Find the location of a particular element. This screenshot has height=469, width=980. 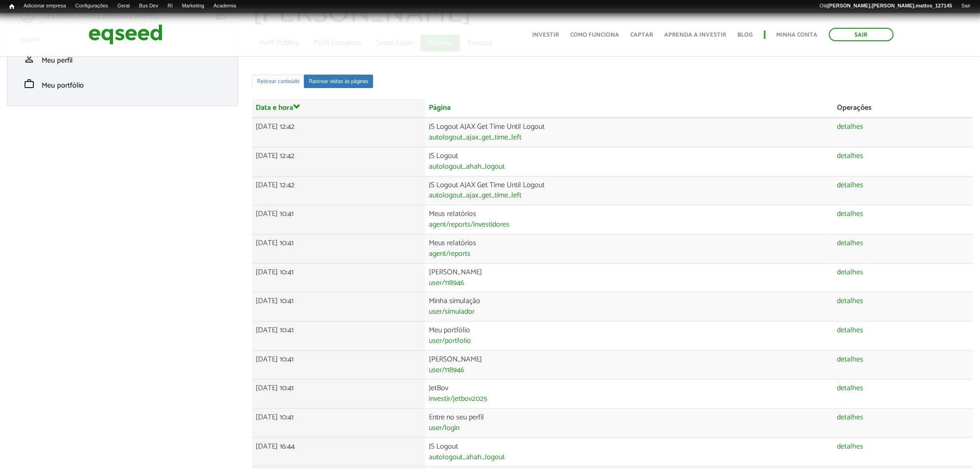

a: workMeu portfólio is located at coordinates (122, 84).